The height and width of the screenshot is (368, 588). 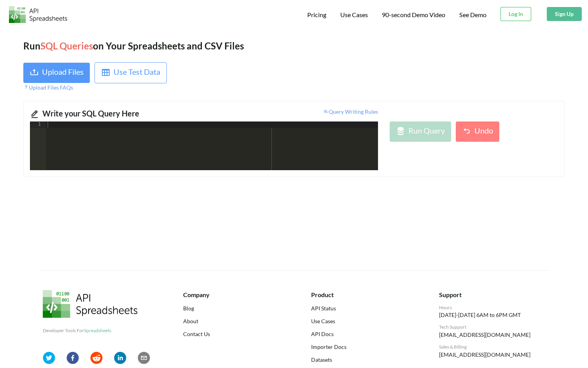 I want to click on span: Pricing, so click(x=317, y=14).